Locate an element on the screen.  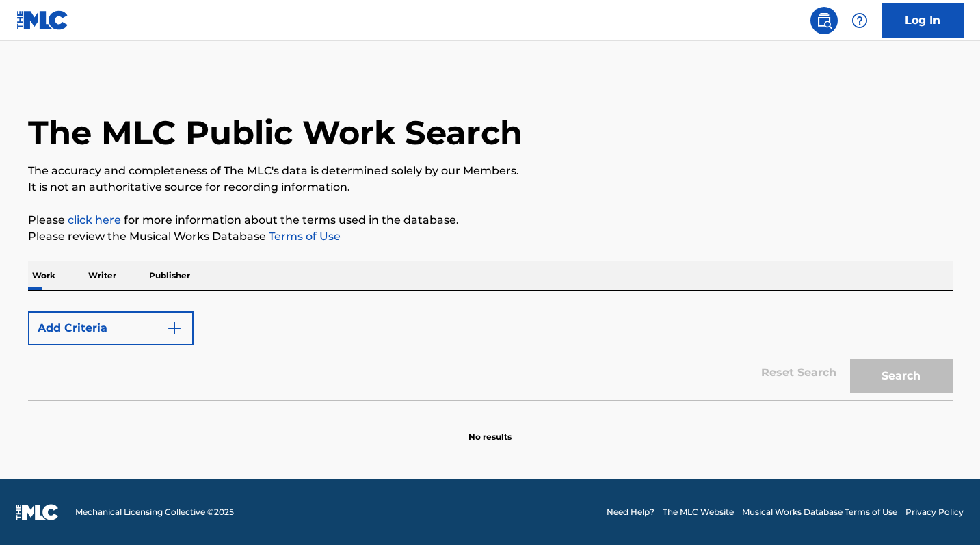
img: search is located at coordinates (824, 20).